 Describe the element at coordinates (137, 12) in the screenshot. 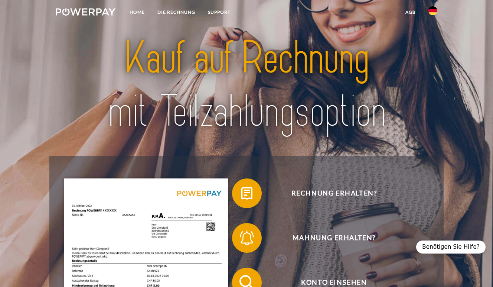

I see `a: Home` at that location.